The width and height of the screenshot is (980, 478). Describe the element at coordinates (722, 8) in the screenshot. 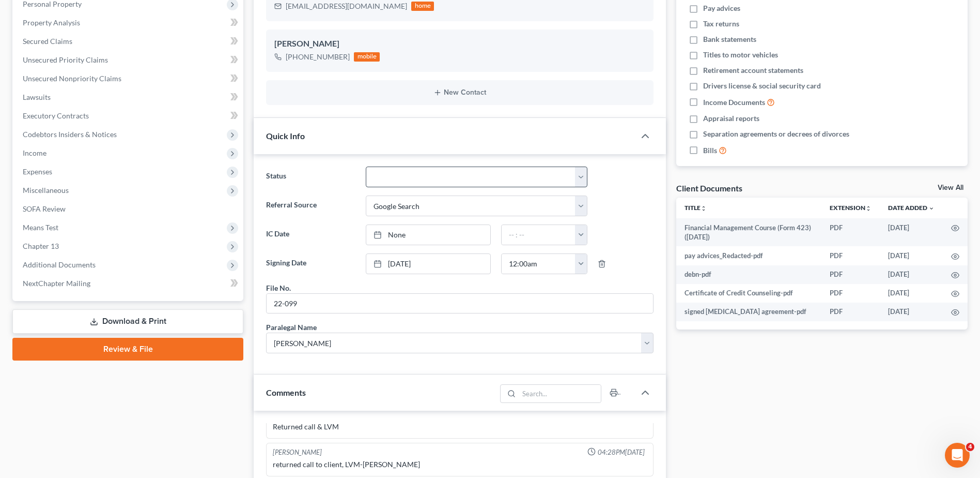

I see `span: Pay advices` at that location.